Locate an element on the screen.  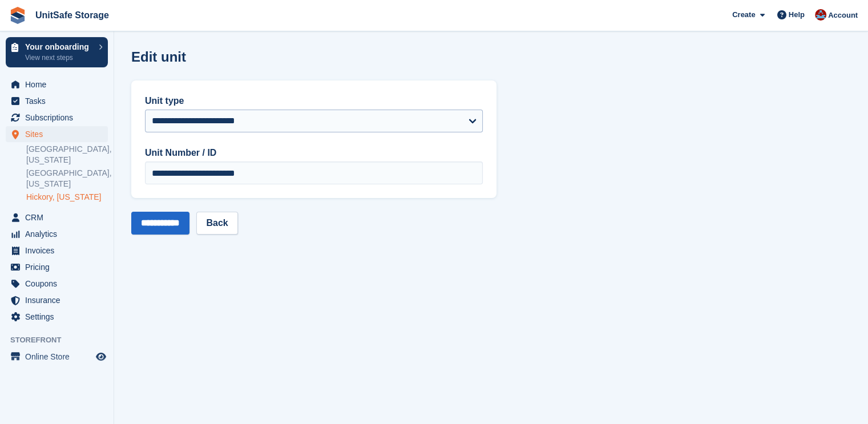
label: Unit Number / ID is located at coordinates (314, 153).